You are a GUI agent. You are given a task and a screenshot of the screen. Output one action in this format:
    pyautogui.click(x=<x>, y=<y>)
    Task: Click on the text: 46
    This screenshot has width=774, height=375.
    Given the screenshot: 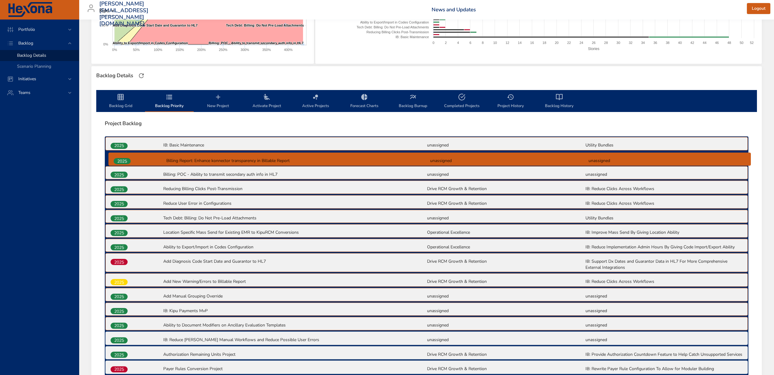 What is the action you would take?
    pyautogui.click(x=717, y=43)
    